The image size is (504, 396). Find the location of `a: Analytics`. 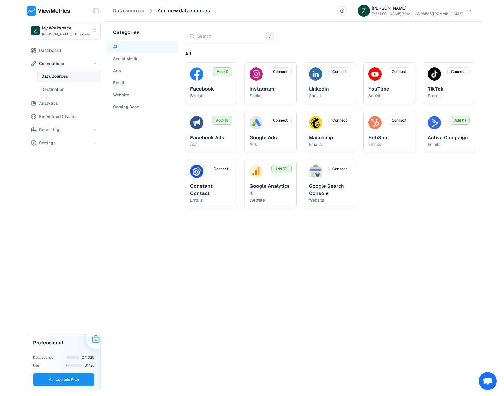

a: Analytics is located at coordinates (64, 103).